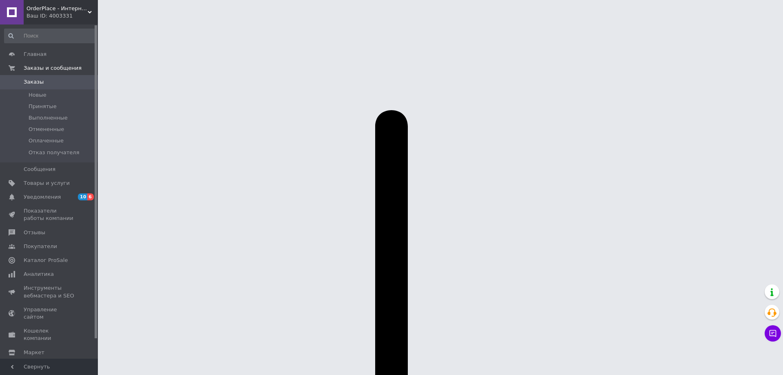 The width and height of the screenshot is (783, 375). Describe the element at coordinates (49, 292) in the screenshot. I see `span: Инструменты вебмастера и SEO` at that location.